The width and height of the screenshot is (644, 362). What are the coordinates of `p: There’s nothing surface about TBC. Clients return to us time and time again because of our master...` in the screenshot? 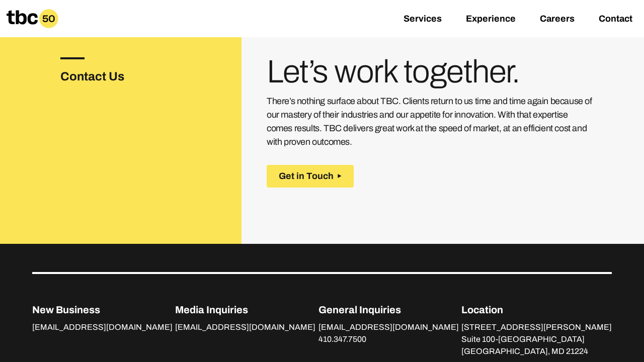 It's located at (430, 122).